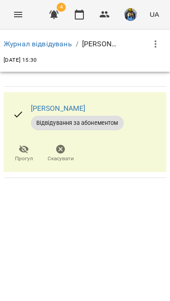 The width and height of the screenshot is (170, 301). Describe the element at coordinates (154, 14) in the screenshot. I see `span: UA` at that location.